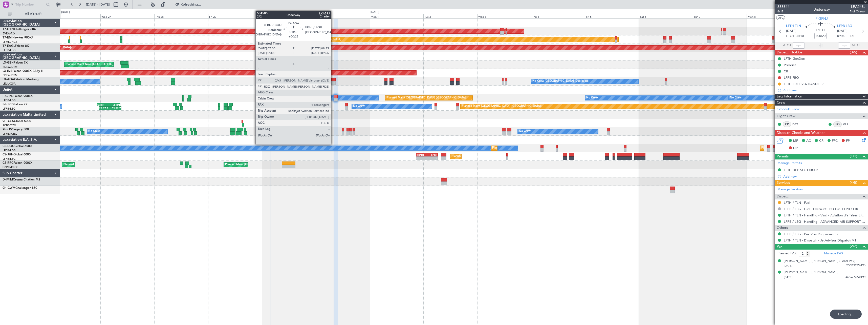 The width and height of the screenshot is (868, 325). Describe the element at coordinates (23, 72) in the screenshot. I see `a: LX-INBFalcon 900EX EASy II` at that location.